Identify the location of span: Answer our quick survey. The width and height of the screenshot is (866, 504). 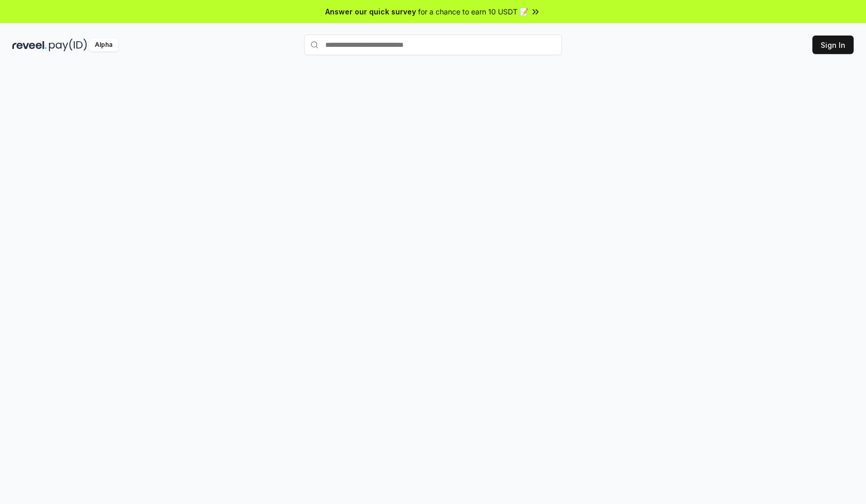
(371, 11).